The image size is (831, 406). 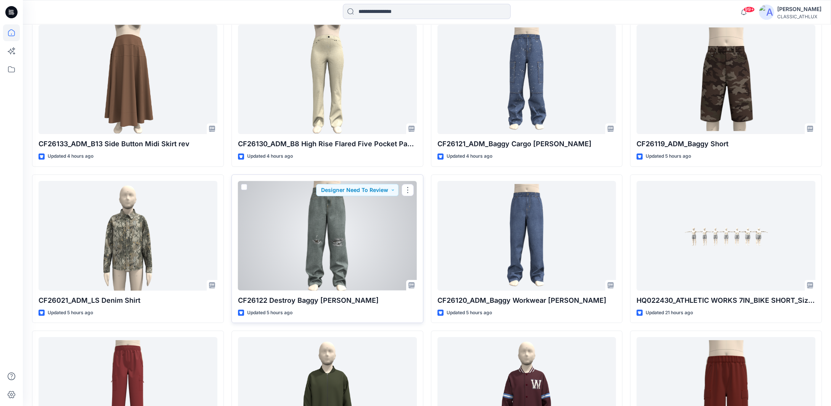 I want to click on p: CF26133_ADM_B13 Side Button Midi Skirt rev, so click(x=128, y=144).